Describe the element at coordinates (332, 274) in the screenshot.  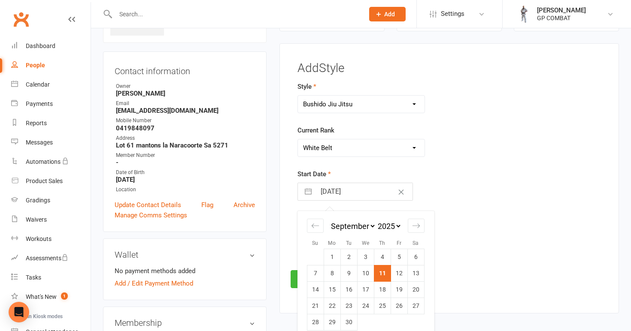
I see `td: Monday, September 8, 2025` at that location.